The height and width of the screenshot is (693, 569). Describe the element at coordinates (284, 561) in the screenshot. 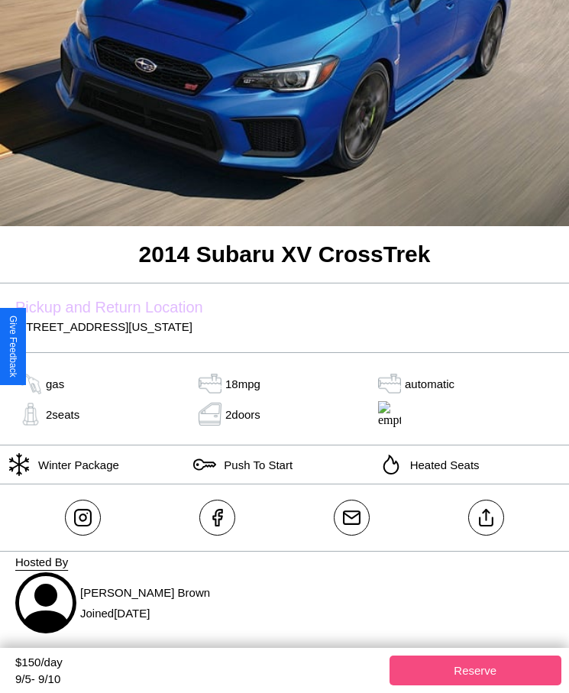

I see `p: Hosted By` at that location.